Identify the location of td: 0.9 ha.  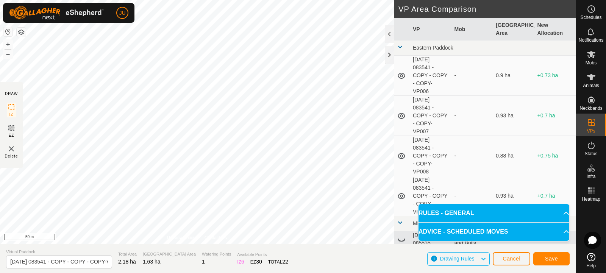
(513, 76).